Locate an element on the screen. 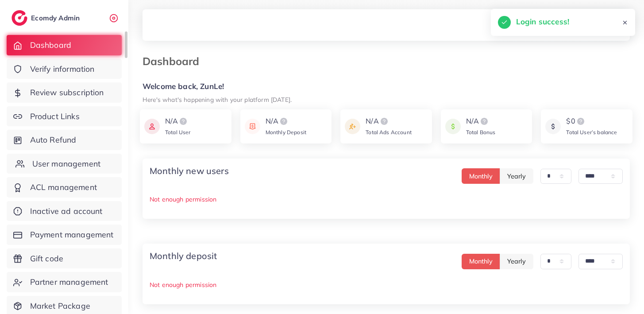 The width and height of the screenshot is (644, 314). span: Product Links is located at coordinates (55, 117).